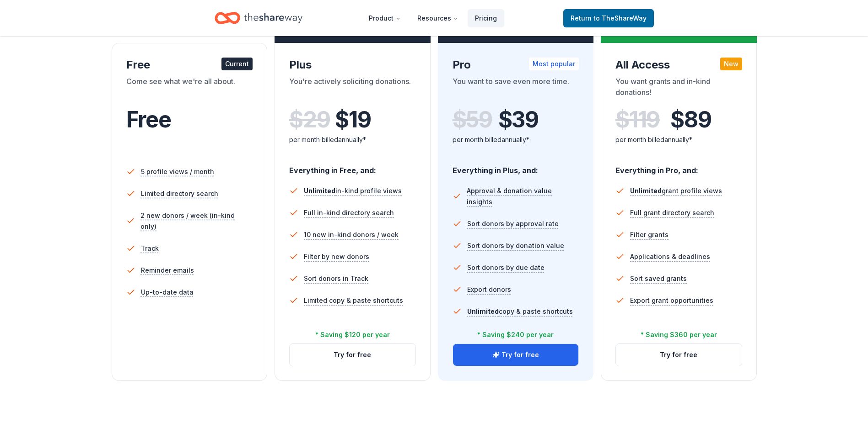 This screenshot has height=422, width=868. What do you see at coordinates (190, 65) in the screenshot?
I see `div: Free` at bounding box center [190, 65].